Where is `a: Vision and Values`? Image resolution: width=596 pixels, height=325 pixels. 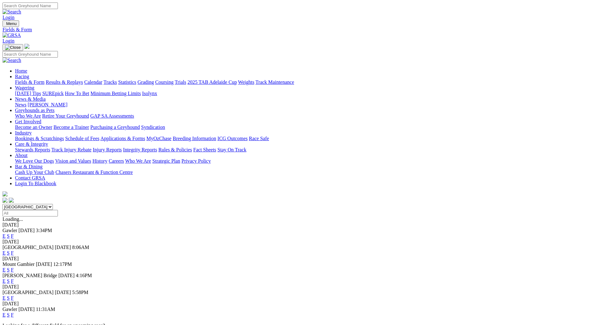
a: Vision and Values is located at coordinates (73, 161).